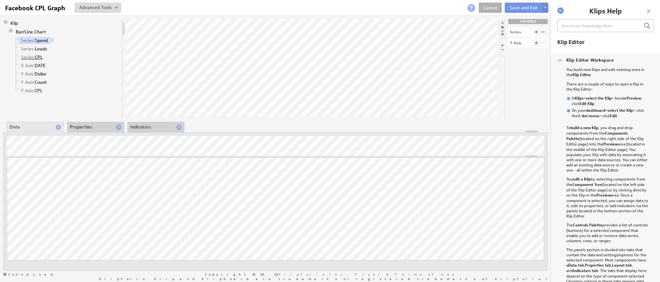  I want to click on strong: Klip Editor, so click(582, 75).